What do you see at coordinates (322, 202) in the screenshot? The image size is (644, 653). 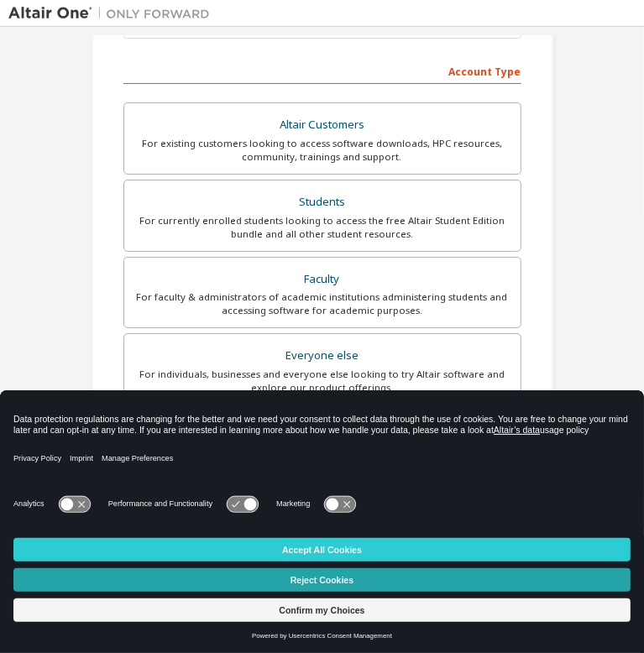 I see `div: Students` at bounding box center [322, 202].